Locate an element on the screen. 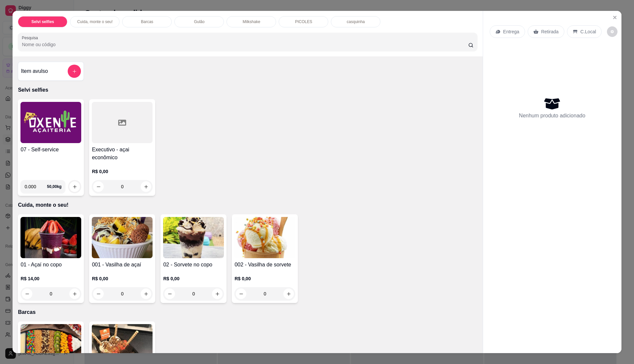 Image resolution: width=634 pixels, height=364 pixels. p: Milkshake is located at coordinates (251, 22).